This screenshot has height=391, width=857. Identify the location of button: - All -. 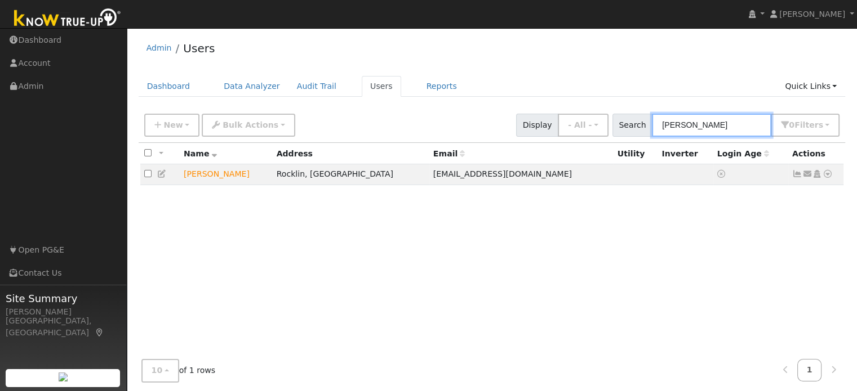
(583, 125).